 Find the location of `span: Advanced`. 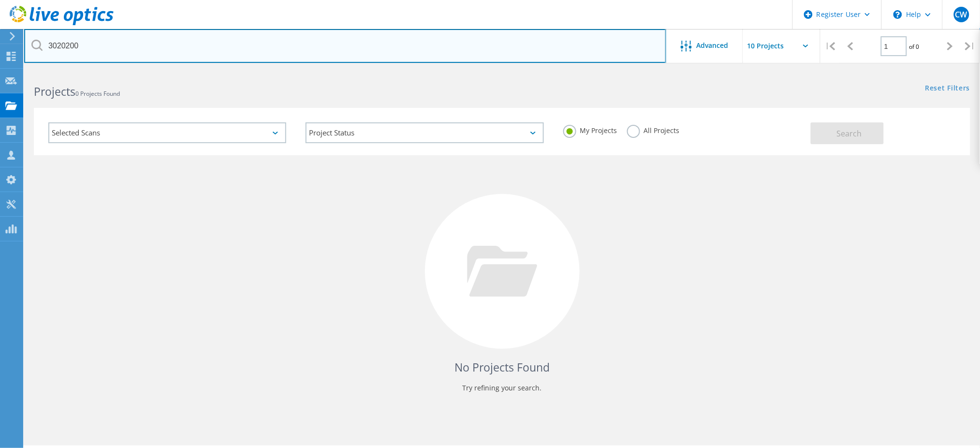

span: Advanced is located at coordinates (712, 46).